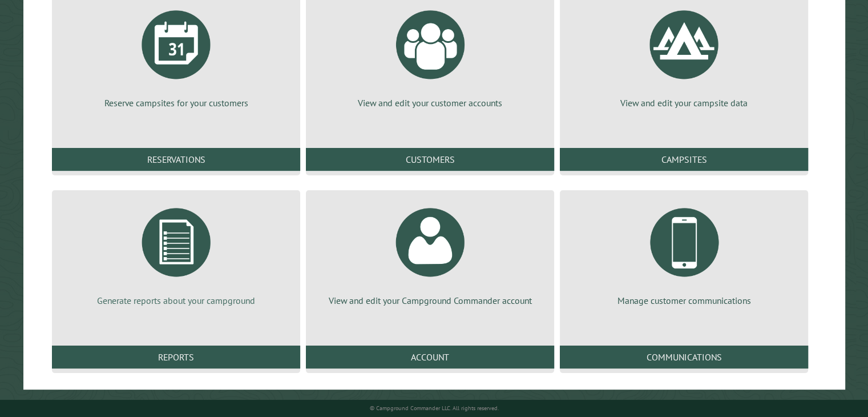 This screenshot has height=417, width=868. Describe the element at coordinates (176, 357) in the screenshot. I see `a: Reports` at that location.